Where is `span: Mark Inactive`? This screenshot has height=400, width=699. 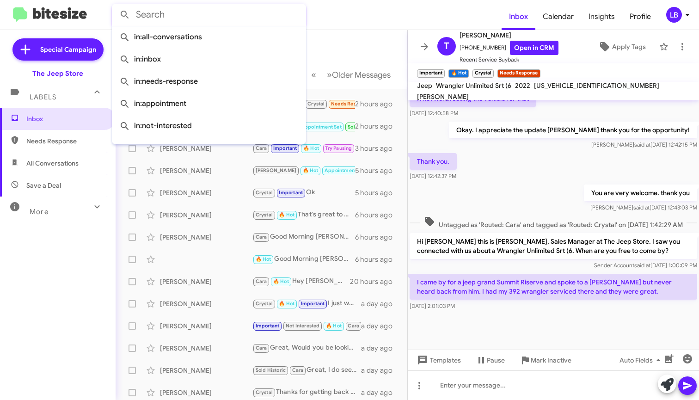 span: Mark Inactive is located at coordinates (551, 360).